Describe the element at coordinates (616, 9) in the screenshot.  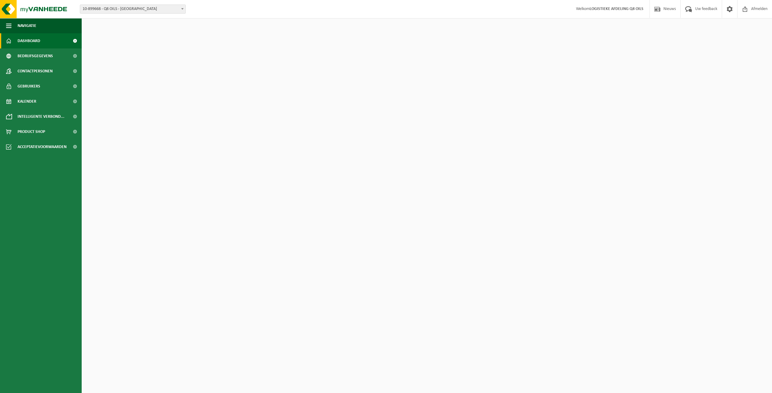
I see `strong: LOGISTIEKE AFDELING Q8 OILS` at that location.